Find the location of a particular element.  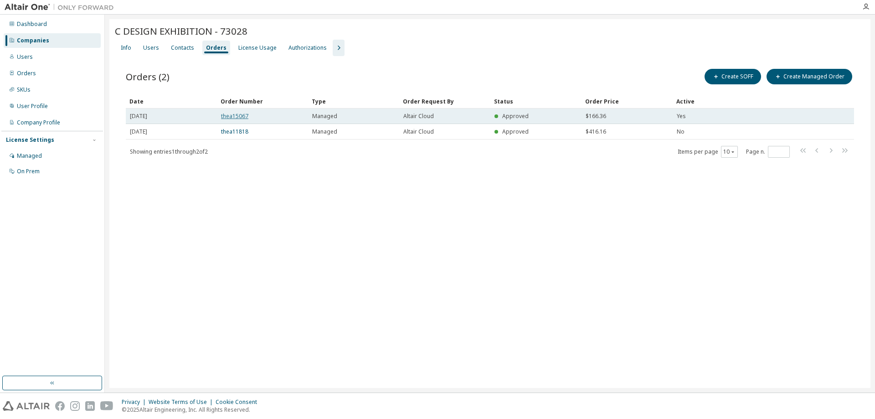

img: youtube.svg is located at coordinates (107, 405).